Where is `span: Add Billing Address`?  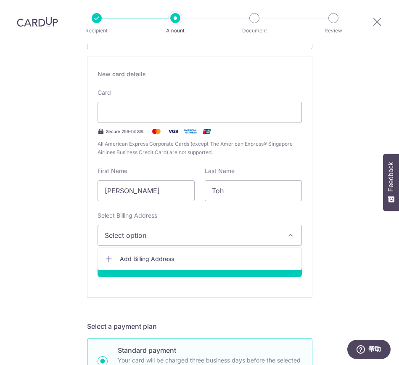
span: Add Billing Address is located at coordinates (207, 259).